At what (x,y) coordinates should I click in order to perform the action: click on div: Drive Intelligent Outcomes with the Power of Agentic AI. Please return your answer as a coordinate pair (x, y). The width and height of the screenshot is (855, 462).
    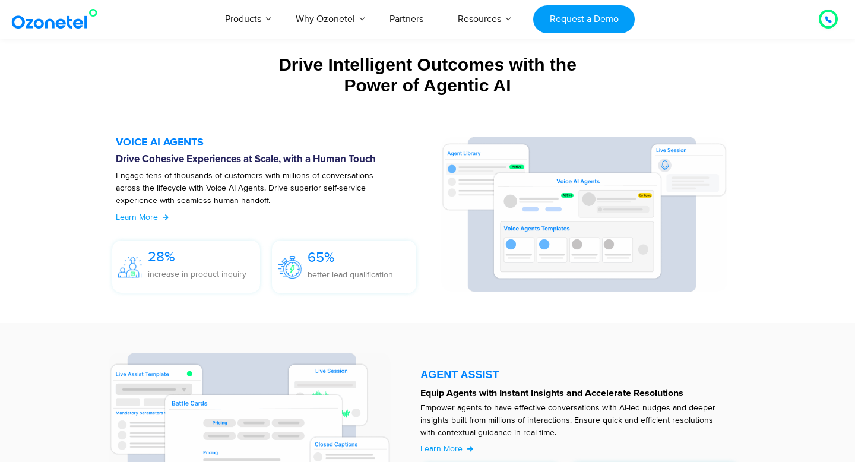
    Looking at the image, I should click on (428, 75).